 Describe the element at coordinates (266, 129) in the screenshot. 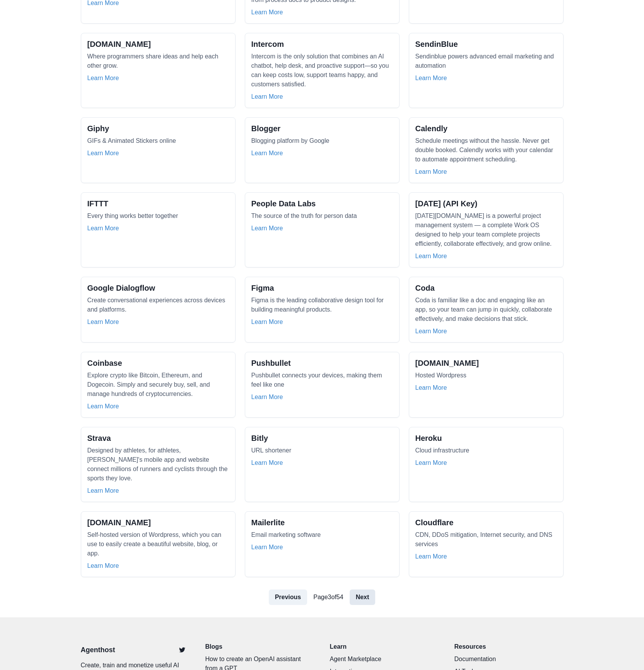

I see `h2: Blogger` at that location.